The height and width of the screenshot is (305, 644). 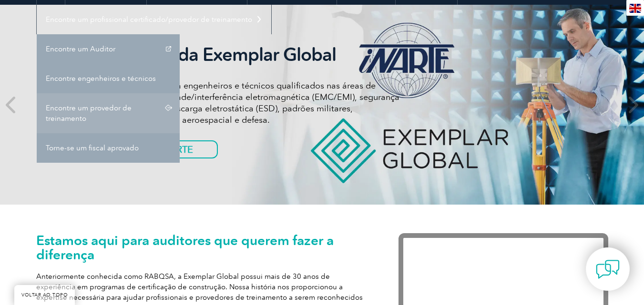 I want to click on font: As certificações iNARTE são para engenheiros e técnicos qualificados nas áreas de telecomunicaçõe..., so click(x=225, y=103).